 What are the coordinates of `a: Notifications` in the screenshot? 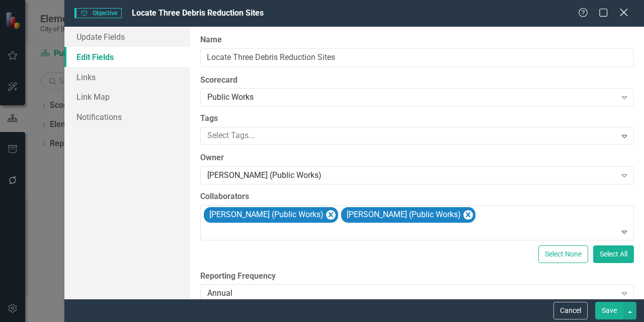 It's located at (128, 117).